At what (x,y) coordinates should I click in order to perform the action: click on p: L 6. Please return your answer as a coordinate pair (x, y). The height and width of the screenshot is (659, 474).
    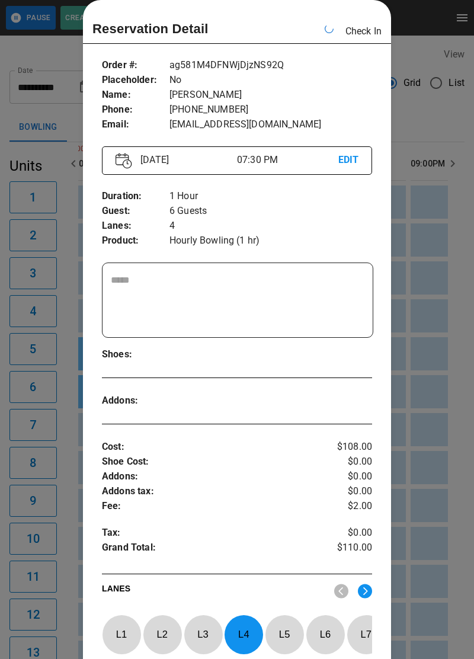
    Looking at the image, I should click on (325, 634).